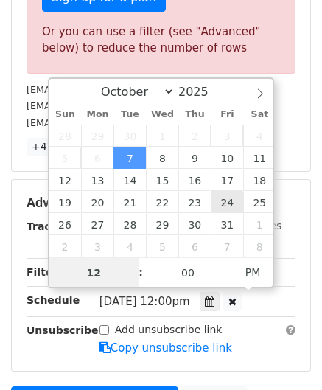 Image resolution: width=322 pixels, height=390 pixels. I want to click on span: October 2, 2025, so click(195, 136).